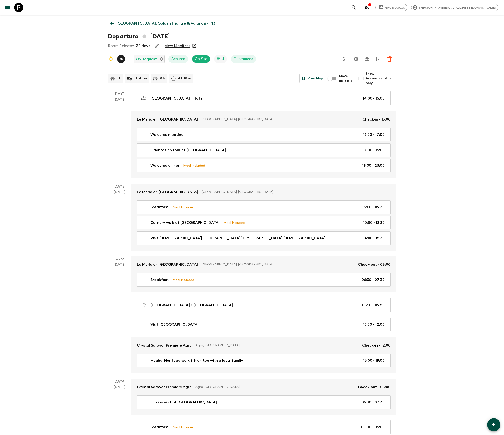  Describe the element at coordinates (374, 238) in the screenshot. I see `p: 14:00 - 15:30` at that location.